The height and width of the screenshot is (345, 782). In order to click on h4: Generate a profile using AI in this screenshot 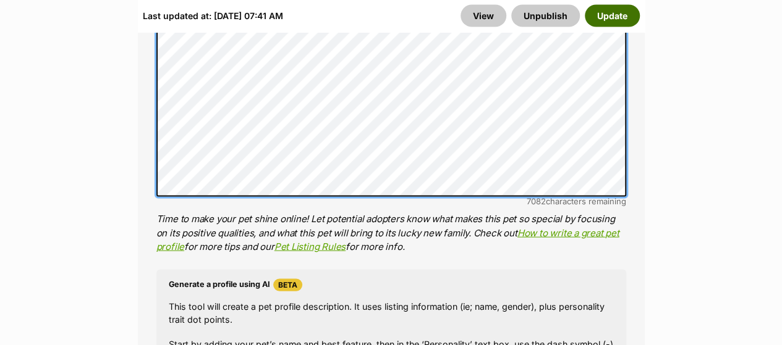, I will do `click(391, 285)`.